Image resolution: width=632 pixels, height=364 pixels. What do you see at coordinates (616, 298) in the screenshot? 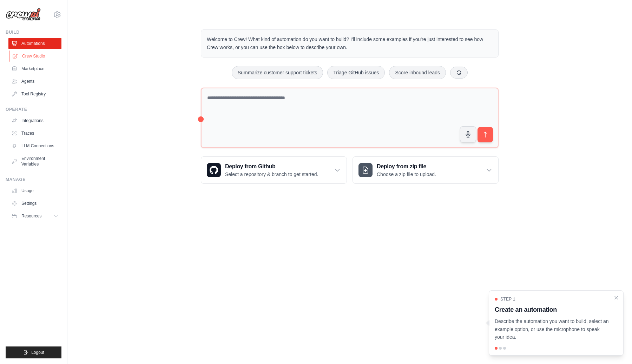
I see `button: Close walkthrough` at bounding box center [616, 298].